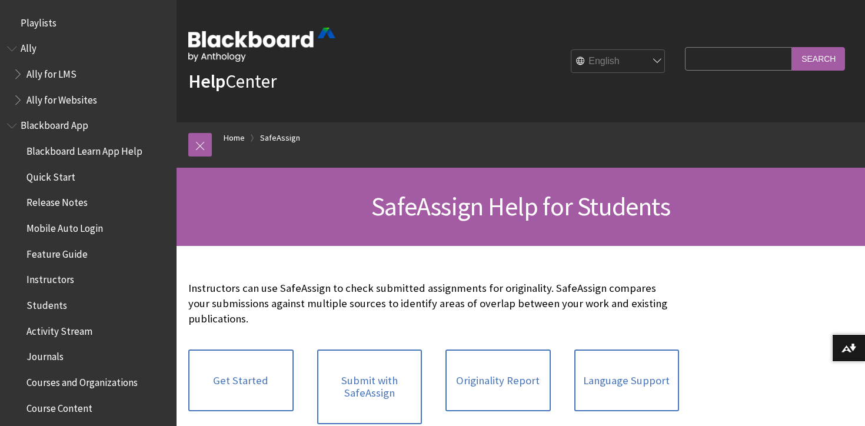 The width and height of the screenshot is (865, 426). What do you see at coordinates (38, 21) in the screenshot?
I see `span: Playlists` at bounding box center [38, 21].